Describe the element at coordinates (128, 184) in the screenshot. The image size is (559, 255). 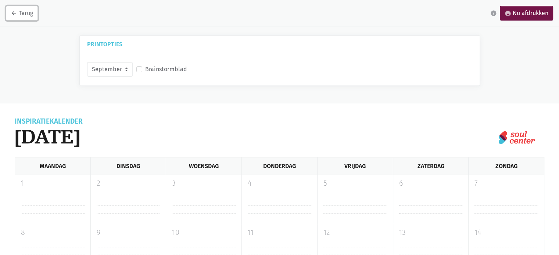
I see `p: 2` at that location.